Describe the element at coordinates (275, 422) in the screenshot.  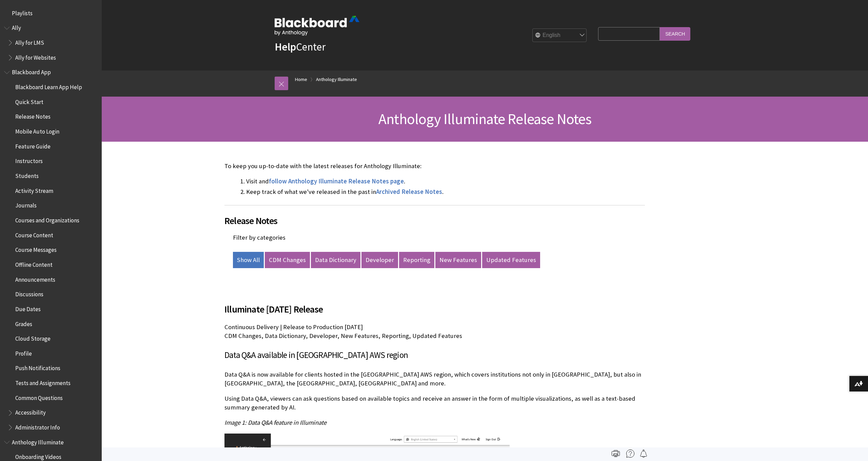
I see `span: Image 1: Data Q&A feature in Illuminate` at that location.